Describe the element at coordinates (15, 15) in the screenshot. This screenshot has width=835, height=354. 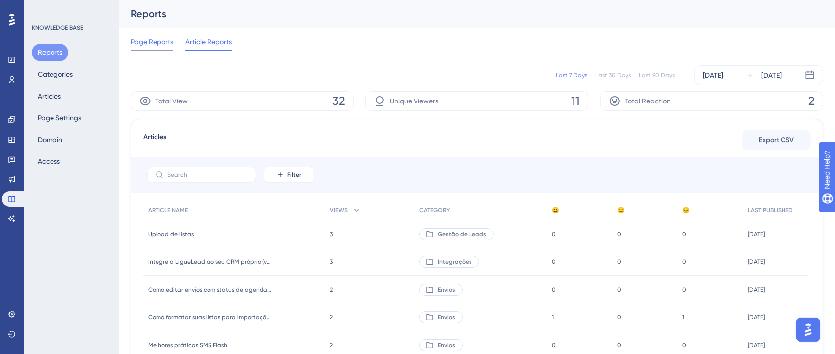
I see `button: Open AI Assistant Launcher` at that location.